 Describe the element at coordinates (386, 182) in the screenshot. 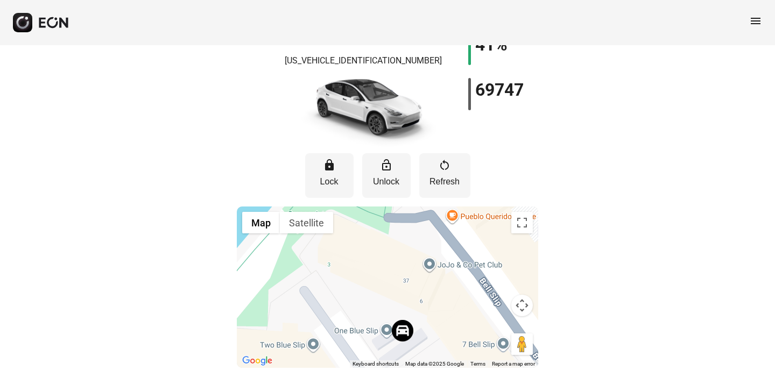

I see `p: Unlock` at that location.